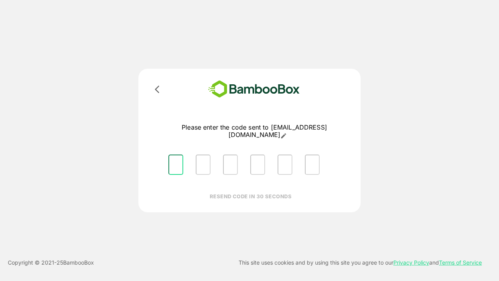  Describe the element at coordinates (230, 164) in the screenshot. I see `input: Please enter OTP character 3` at that location.